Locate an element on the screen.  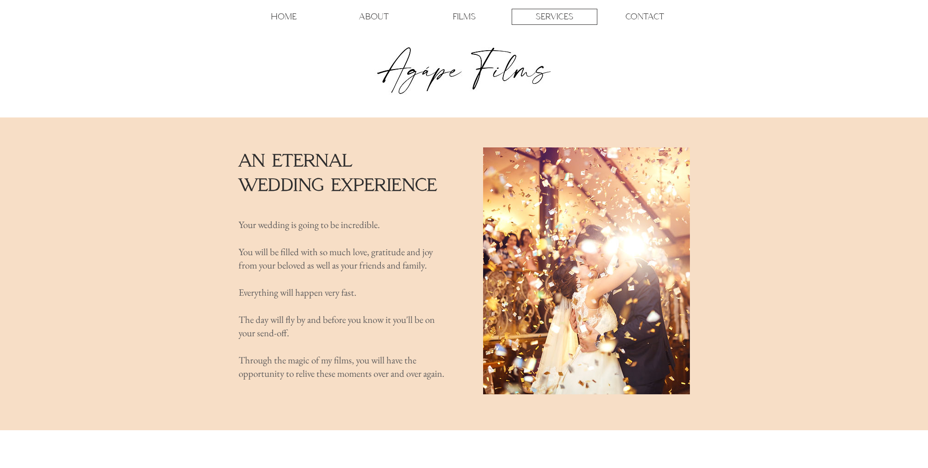
span: Your wedding is going to be incredible. is located at coordinates (309, 224).